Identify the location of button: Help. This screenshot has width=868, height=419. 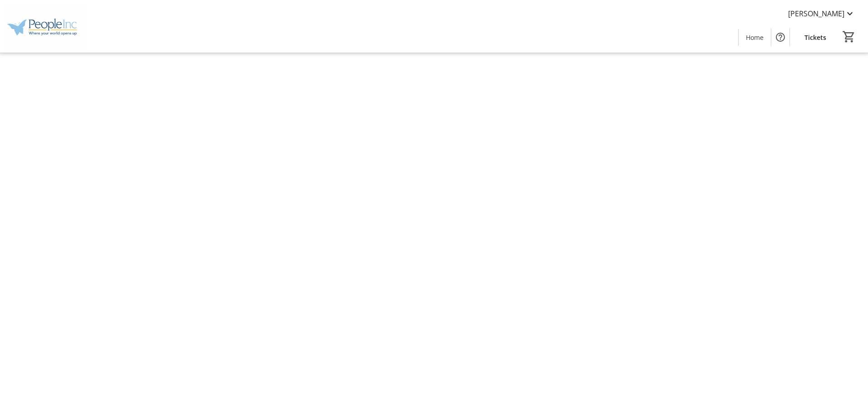
(780, 37).